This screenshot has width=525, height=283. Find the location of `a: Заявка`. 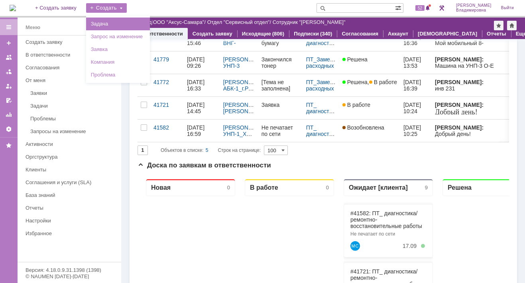

a: Заявка is located at coordinates (281, 108).